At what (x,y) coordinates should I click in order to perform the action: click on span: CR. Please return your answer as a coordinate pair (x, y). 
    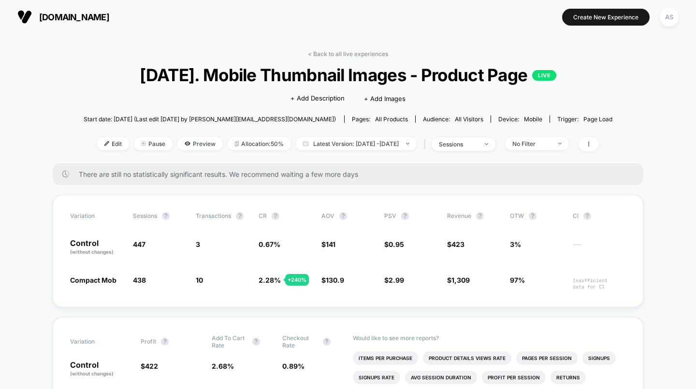
    Looking at the image, I should click on (263, 216).